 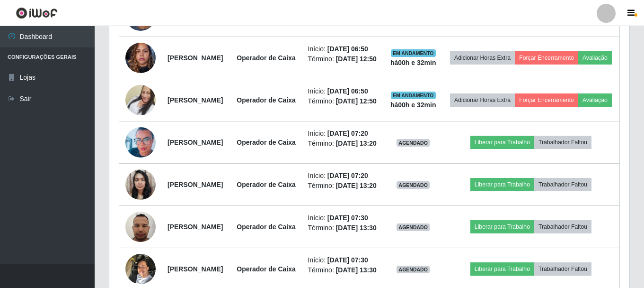 What do you see at coordinates (141, 58) in the screenshot?
I see `img: 1734465947432.jpeg` at bounding box center [141, 58].